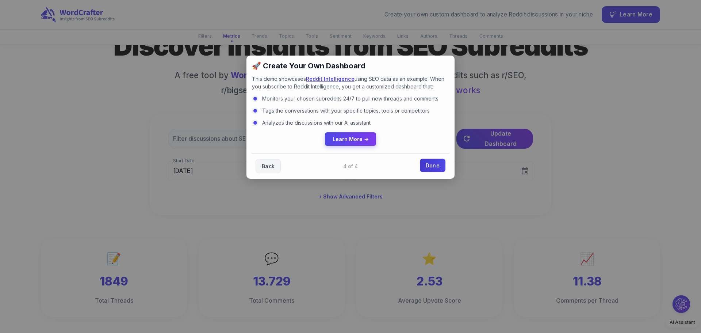 This screenshot has width=701, height=333. What do you see at coordinates (350, 83) in the screenshot?
I see `p: This demo showcases using SEO data as an example. When you subscribe to Reddit Intelligence, you ...` at bounding box center [350, 83].